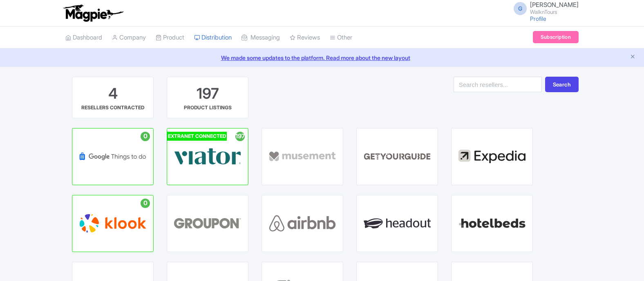  I want to click on button: Search, so click(562, 84).